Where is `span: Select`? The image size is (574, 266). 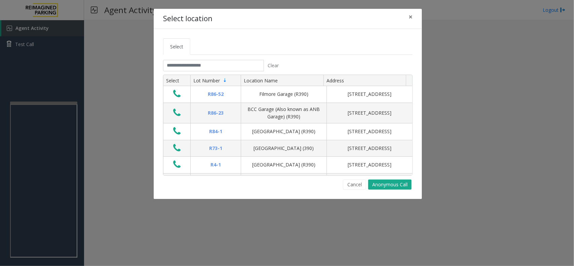 span: Select is located at coordinates (176, 46).